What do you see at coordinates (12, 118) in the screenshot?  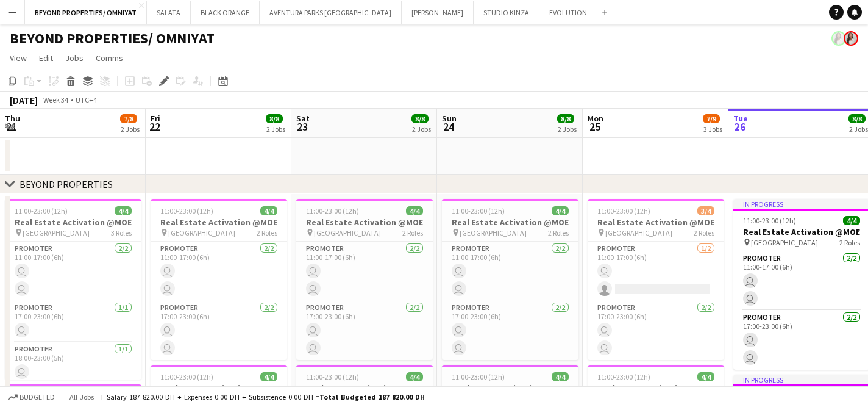 I see `span: Thu` at bounding box center [12, 118].